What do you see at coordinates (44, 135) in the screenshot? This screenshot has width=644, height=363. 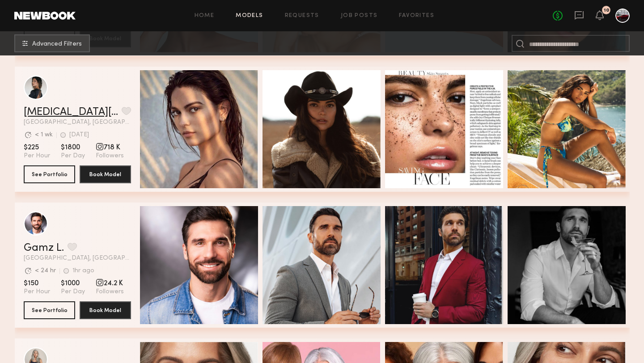 I see `div: < 1 wk` at bounding box center [44, 135].